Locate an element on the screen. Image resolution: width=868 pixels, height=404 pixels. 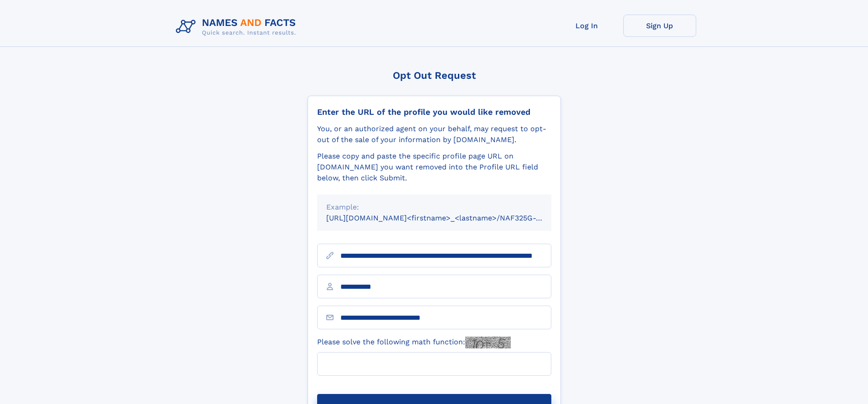
img: Logo Names and Facts is located at coordinates (238, 27).